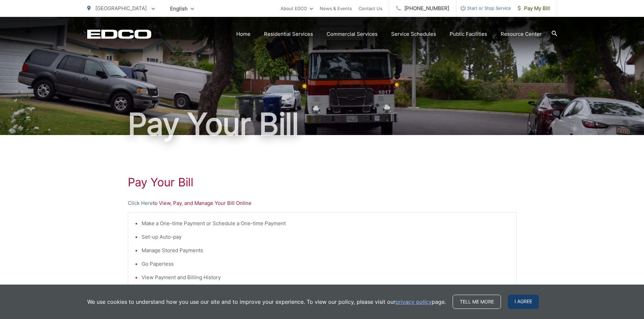 The height and width of the screenshot is (319, 644). Describe the element at coordinates (266, 302) in the screenshot. I see `p: We use cookies to understand how you use our site and to improve your experience. To view our pol...` at that location.